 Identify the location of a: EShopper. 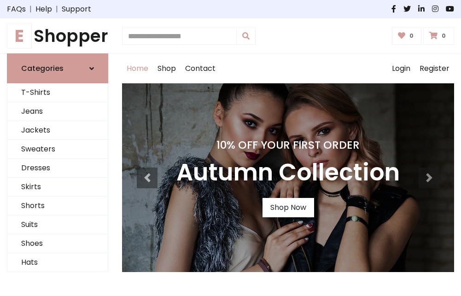
(58, 36).